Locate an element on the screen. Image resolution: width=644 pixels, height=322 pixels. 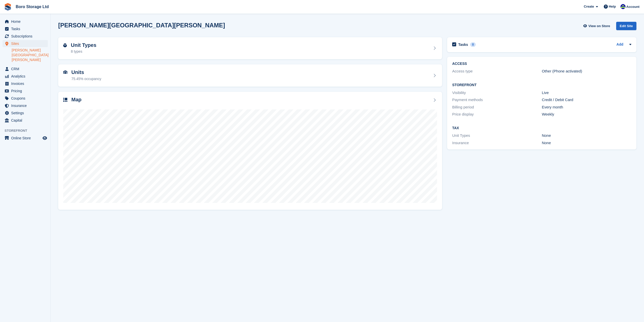
div: Access type is located at coordinates (497, 71).